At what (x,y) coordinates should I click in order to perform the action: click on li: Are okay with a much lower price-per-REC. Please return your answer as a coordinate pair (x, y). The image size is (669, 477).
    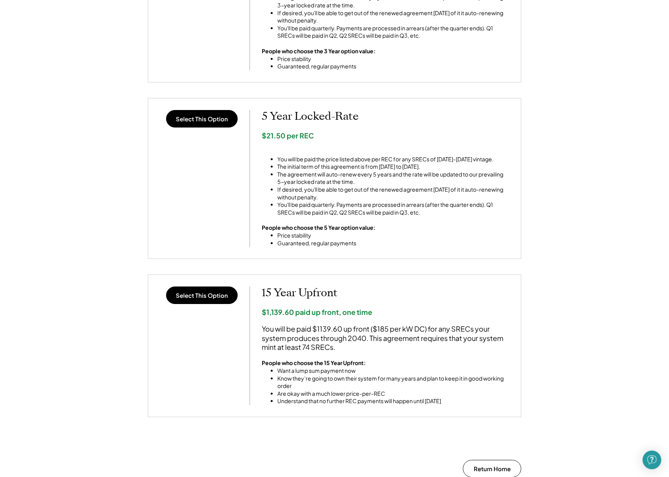
    Looking at the image, I should click on (393, 394).